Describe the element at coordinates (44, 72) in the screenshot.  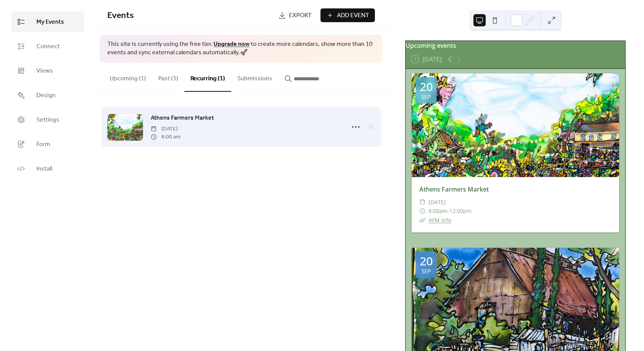
I see `span: Views` at that location.